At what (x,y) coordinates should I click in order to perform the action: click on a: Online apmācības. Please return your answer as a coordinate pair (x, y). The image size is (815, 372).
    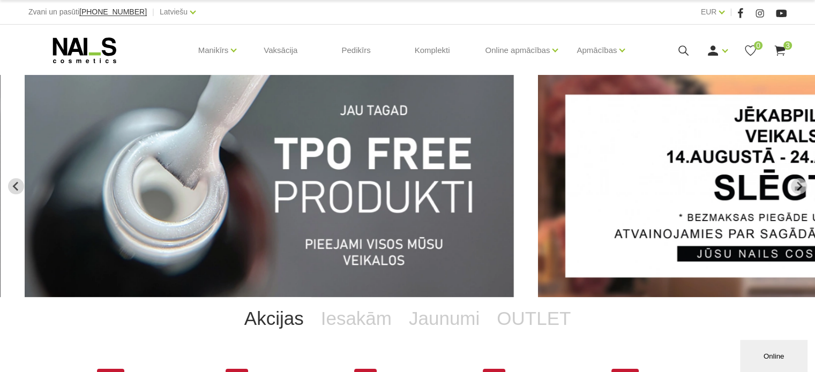
    Looking at the image, I should click on (517, 50).